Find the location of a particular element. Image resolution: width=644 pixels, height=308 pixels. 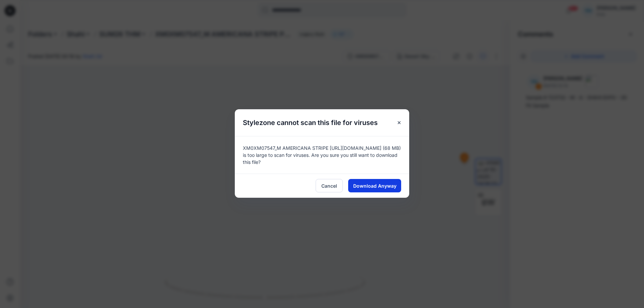

h5: Stylezone cannot scan this file for viruses is located at coordinates (310, 123).